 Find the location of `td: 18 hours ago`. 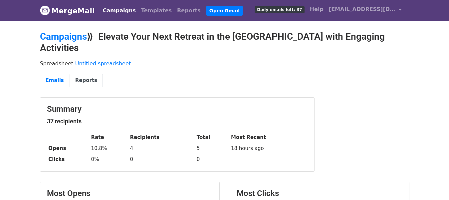

td: 18 hours ago is located at coordinates (268, 148).